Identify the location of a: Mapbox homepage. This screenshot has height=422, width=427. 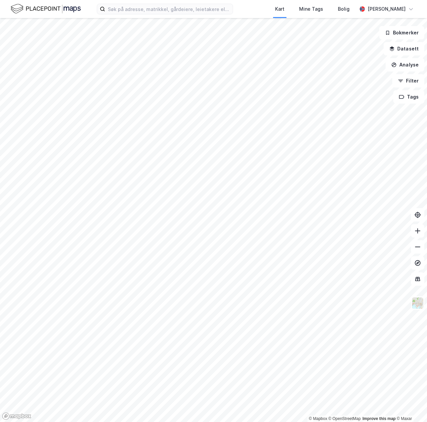
(17, 416).